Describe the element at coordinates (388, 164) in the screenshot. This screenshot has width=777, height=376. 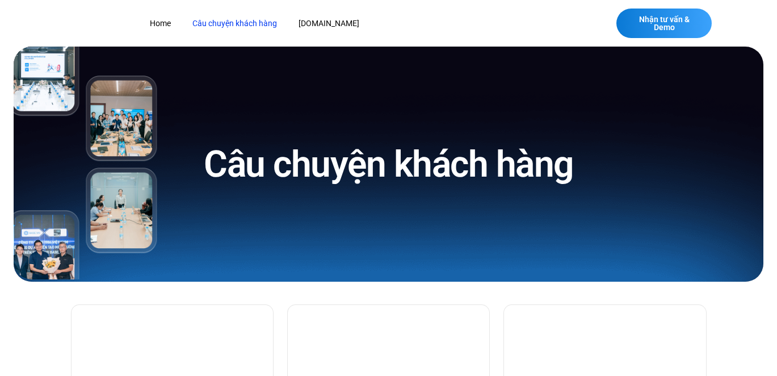
I see `h1: Câu chuyện khách hàng` at that location.